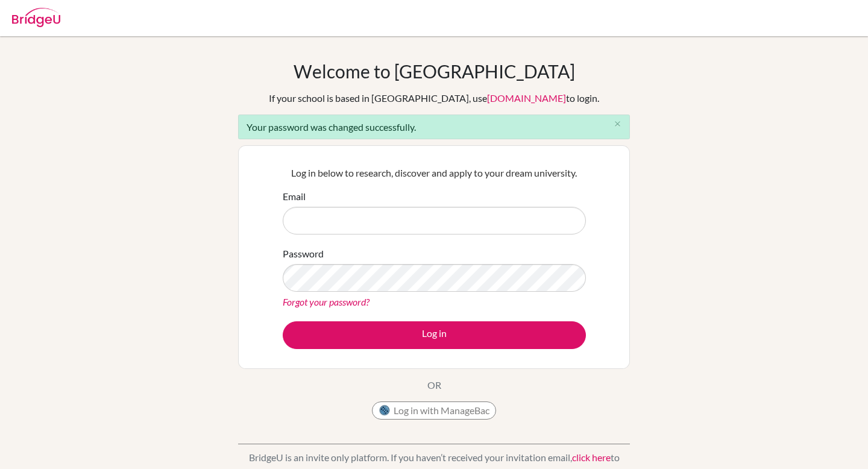 This screenshot has width=868, height=469. What do you see at coordinates (294, 196) in the screenshot?
I see `label: Email` at bounding box center [294, 196].